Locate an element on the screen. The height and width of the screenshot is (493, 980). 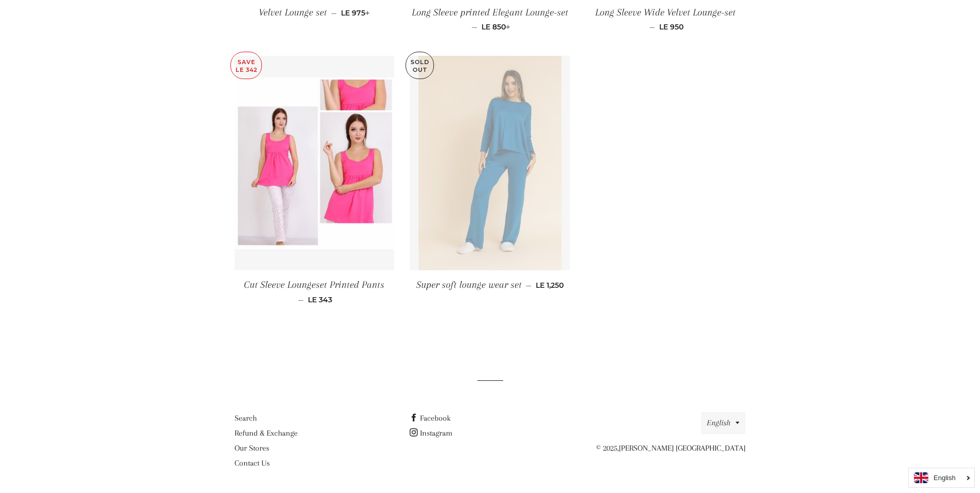
p: © 2025, is located at coordinates (666, 448).